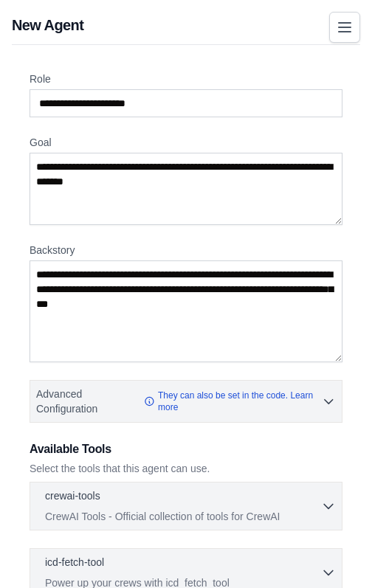 The image size is (372, 588). What do you see at coordinates (186, 25) in the screenshot?
I see `h1: New Agent` at bounding box center [186, 25].